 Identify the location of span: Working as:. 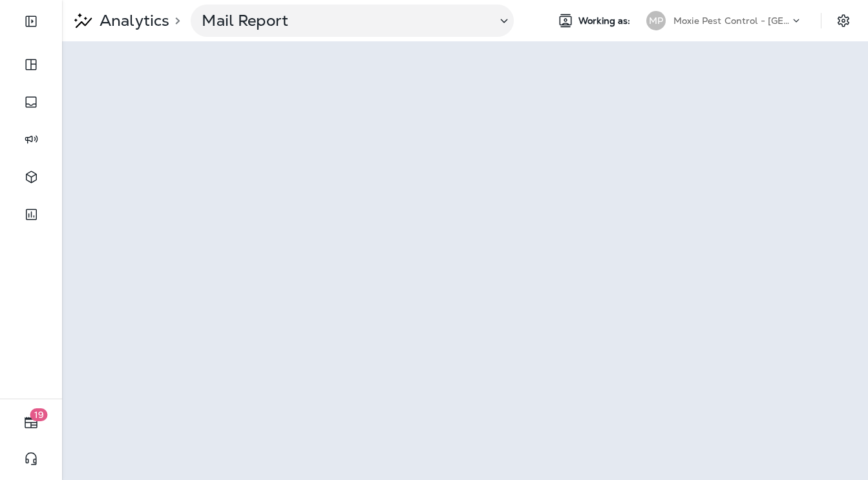
(606, 21).